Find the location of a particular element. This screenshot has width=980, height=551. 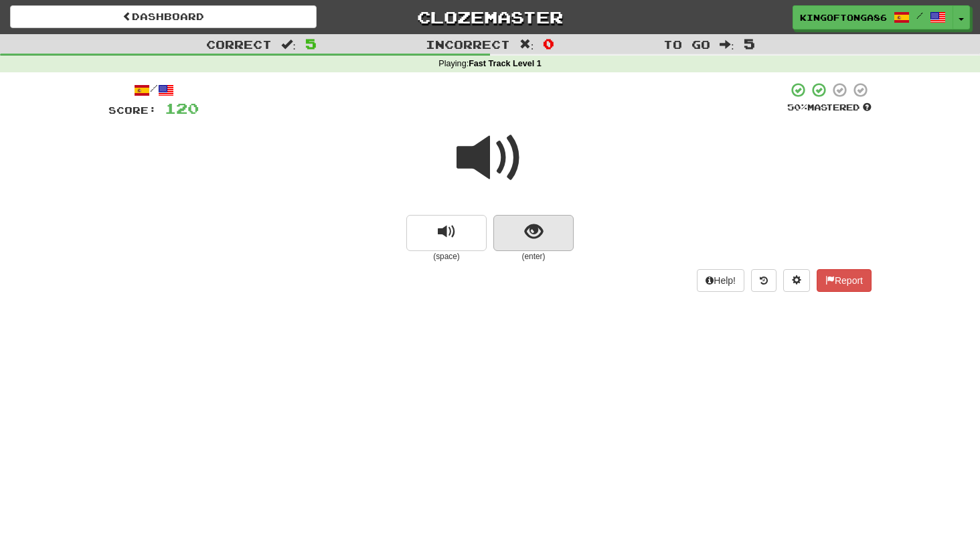

strong: Fast Track Level 1 is located at coordinates (505, 64).